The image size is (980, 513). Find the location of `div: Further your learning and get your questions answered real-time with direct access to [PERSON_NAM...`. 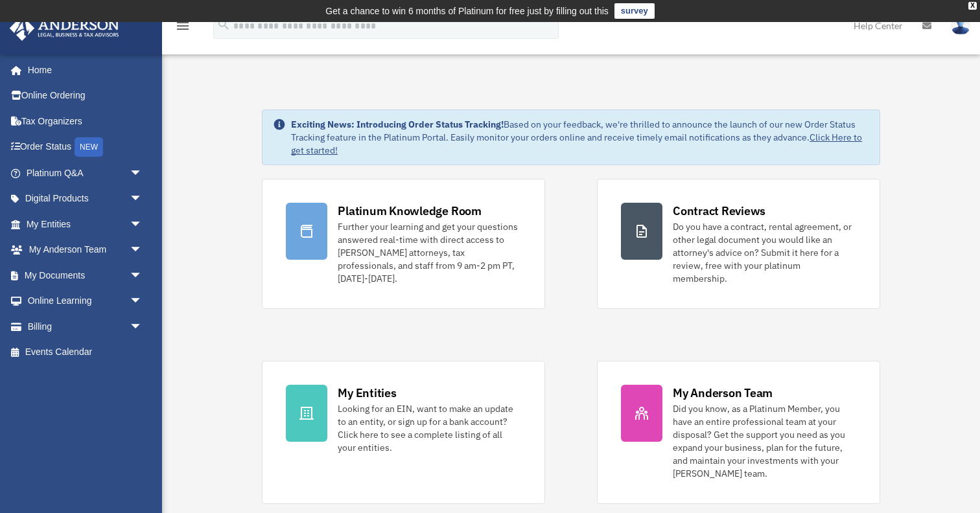

div: Further your learning and get your questions answered real-time with direct access to [PERSON_NAM... is located at coordinates (429, 252).